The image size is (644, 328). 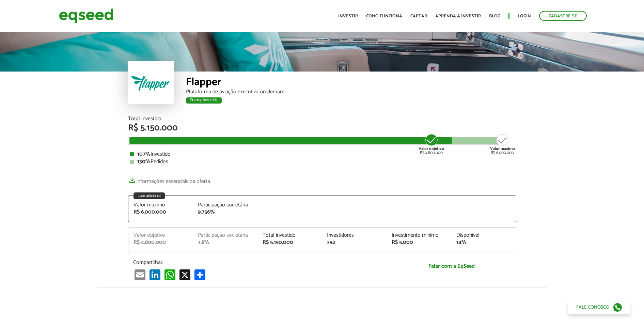 I want to click on strong: Valor máximo, so click(x=502, y=149).